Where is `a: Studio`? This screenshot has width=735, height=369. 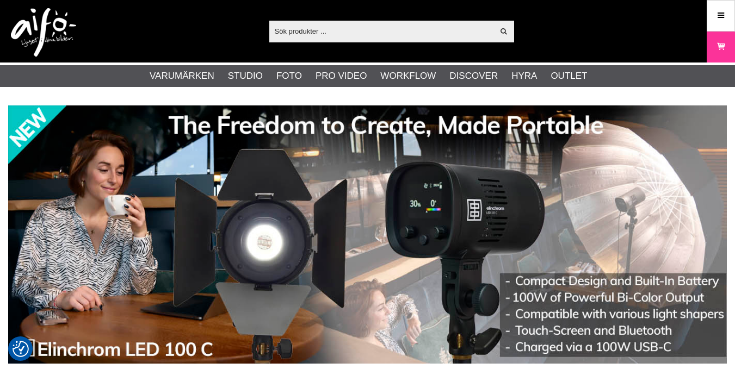
a: Studio is located at coordinates (245, 76).